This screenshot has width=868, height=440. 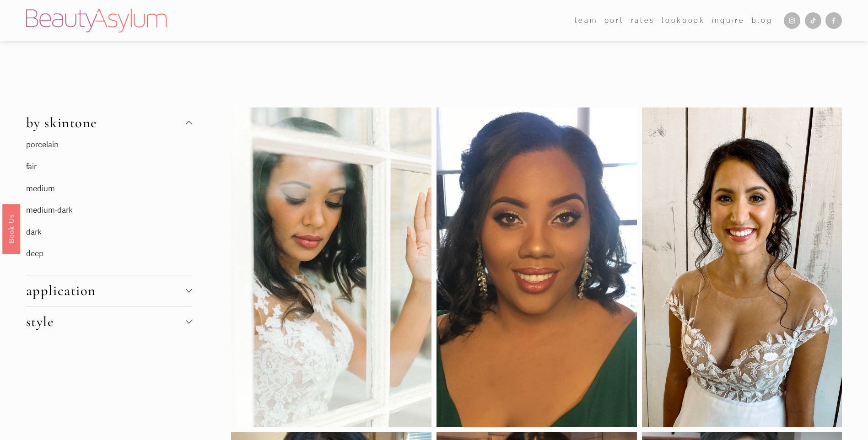 What do you see at coordinates (106, 290) in the screenshot?
I see `span: application` at bounding box center [106, 290].